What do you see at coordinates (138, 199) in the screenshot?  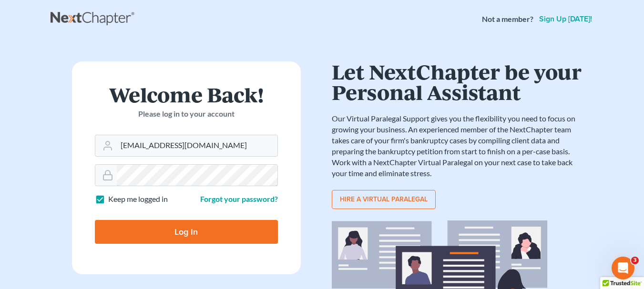 I see `label: Keep me logged in` at bounding box center [138, 199].